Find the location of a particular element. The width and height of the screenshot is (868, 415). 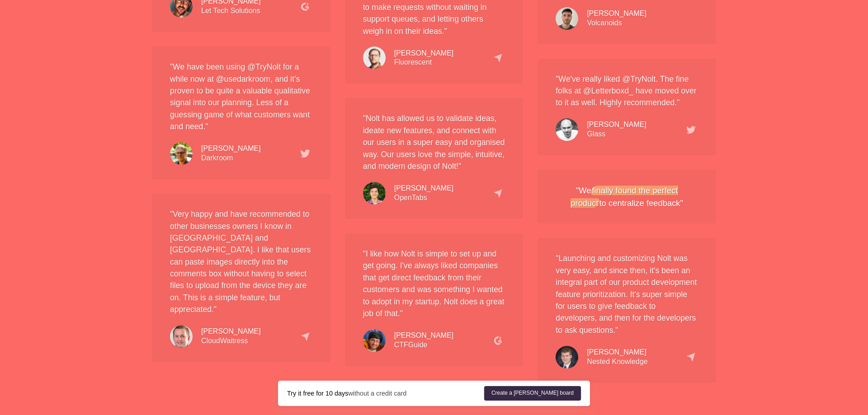

strong: Try it free for 10 days is located at coordinates (317, 394).